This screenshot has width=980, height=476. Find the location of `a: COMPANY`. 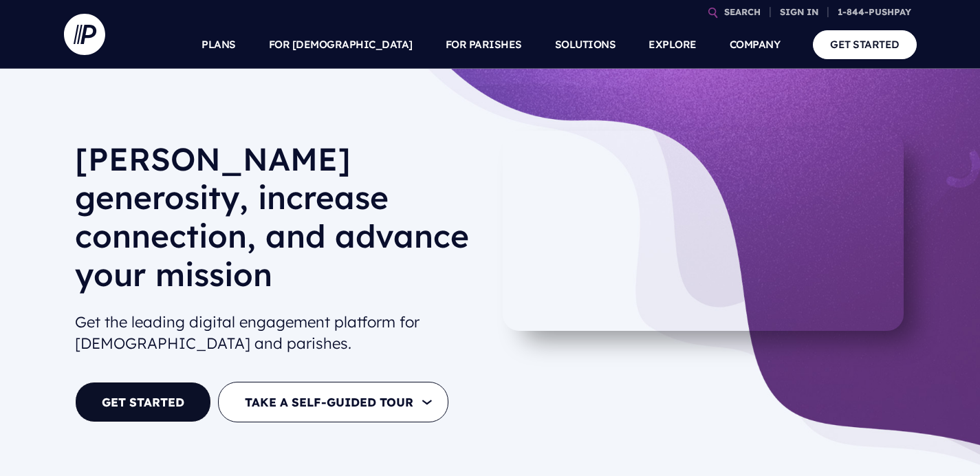

a: COMPANY is located at coordinates (755, 45).